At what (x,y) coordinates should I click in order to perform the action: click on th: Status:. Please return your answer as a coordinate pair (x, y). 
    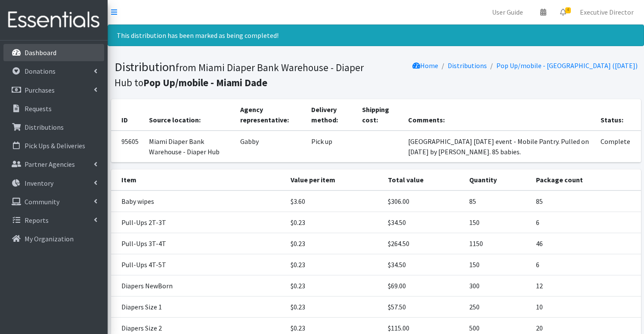
    Looking at the image, I should click on (618, 114).